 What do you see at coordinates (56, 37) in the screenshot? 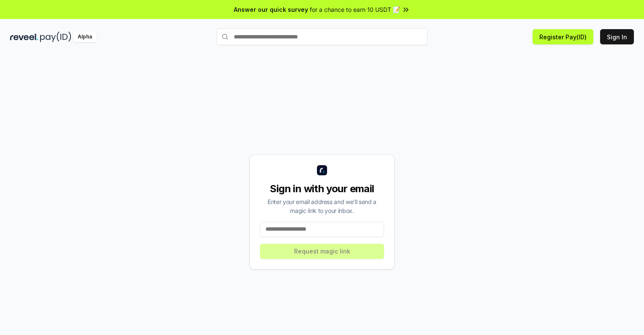
I see `img: pay_id` at bounding box center [56, 37].